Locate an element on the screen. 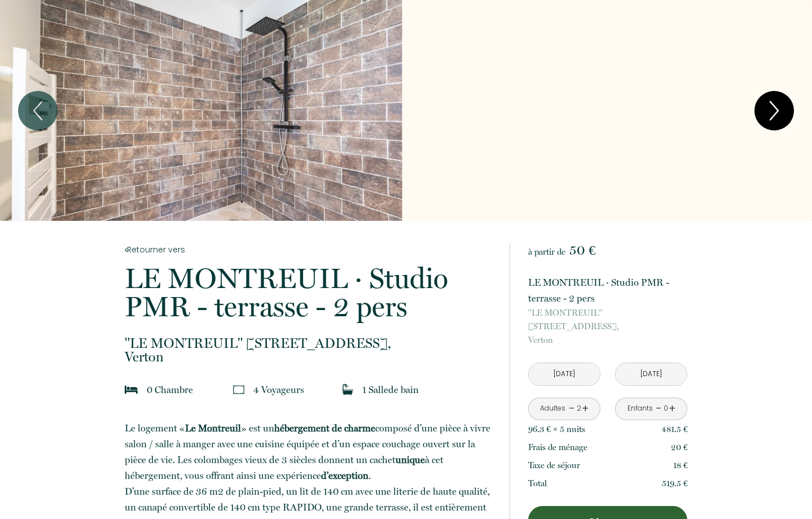 Image resolution: width=812 pixels, height=519 pixels. span: à partir de is located at coordinates (547, 252).